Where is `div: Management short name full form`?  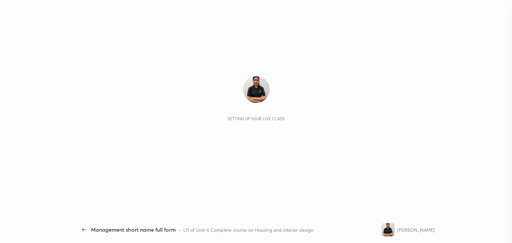
div: Management short name full form is located at coordinates (133, 230).